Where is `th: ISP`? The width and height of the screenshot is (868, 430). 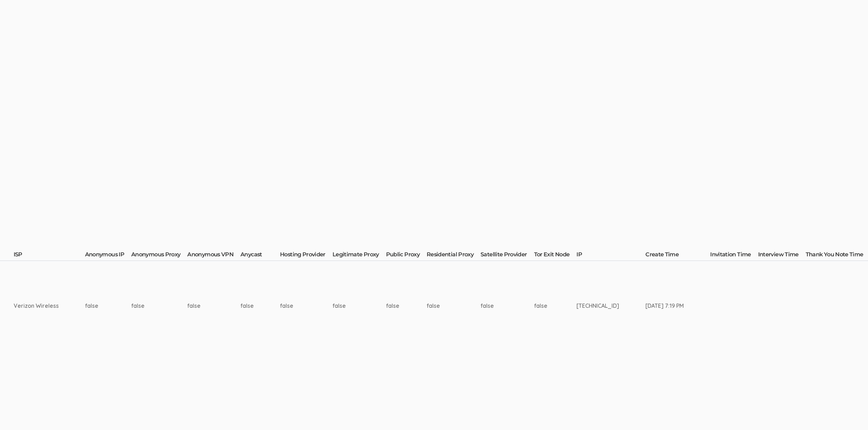
th: ISP is located at coordinates (49, 256).